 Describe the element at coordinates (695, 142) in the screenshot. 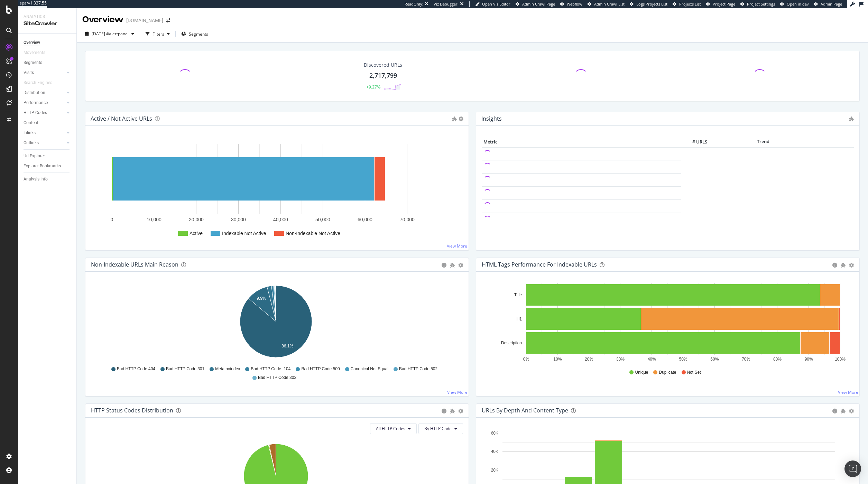

I see `th: # URLS` at that location.